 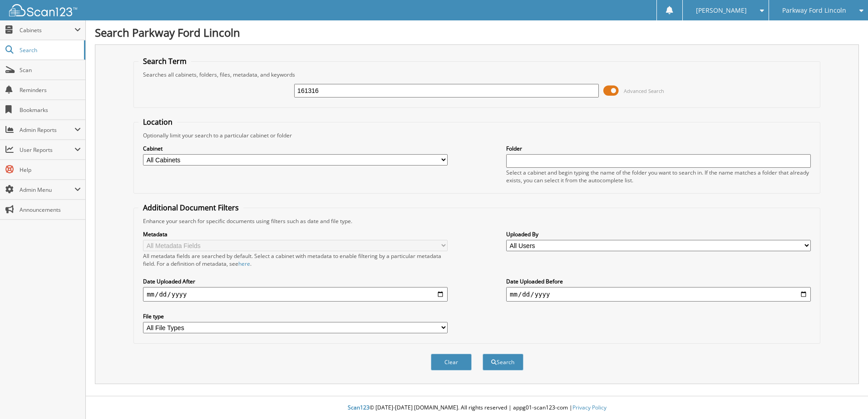 I want to click on span: Reminders, so click(x=50, y=90).